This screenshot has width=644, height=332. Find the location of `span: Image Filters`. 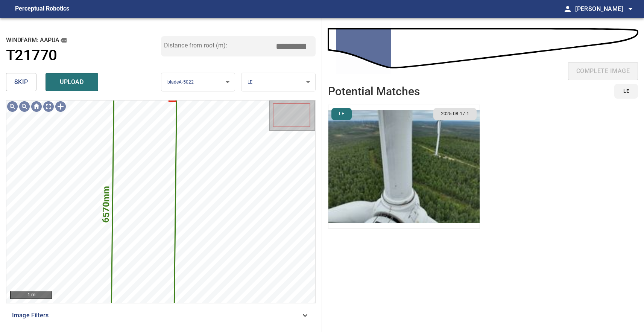

span: Image Filters is located at coordinates (156, 315).